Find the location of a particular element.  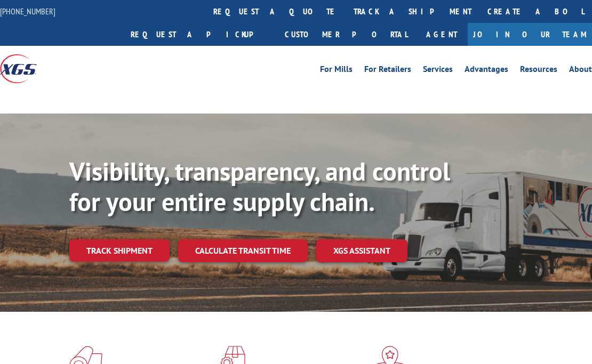

a: About is located at coordinates (580, 71).